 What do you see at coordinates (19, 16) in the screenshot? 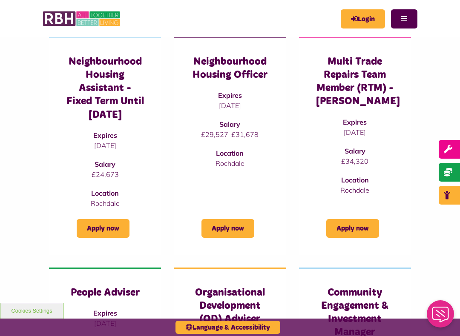
I see `div: Close Web Assistant` at bounding box center [19, 16].